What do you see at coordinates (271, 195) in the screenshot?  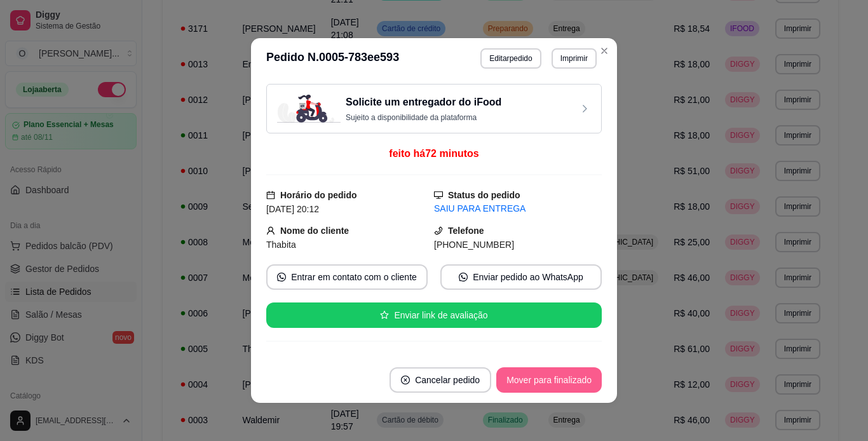 I see `span: calendar` at bounding box center [271, 195].